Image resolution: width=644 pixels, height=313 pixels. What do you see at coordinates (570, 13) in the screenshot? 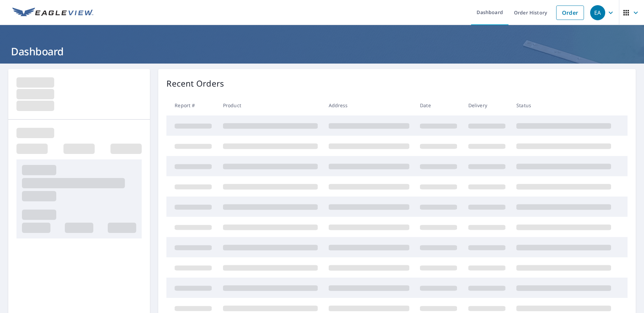
I see `a: Order` at bounding box center [570, 13].